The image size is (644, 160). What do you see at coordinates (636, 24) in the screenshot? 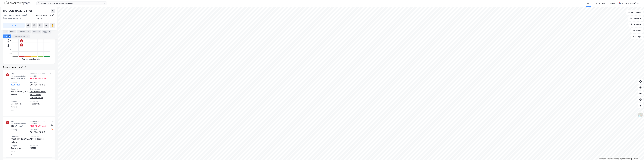
I see `button: Analyse` at bounding box center [636, 24].